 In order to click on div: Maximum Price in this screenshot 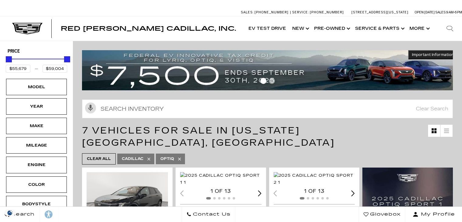, I will do `click(67, 59)`.